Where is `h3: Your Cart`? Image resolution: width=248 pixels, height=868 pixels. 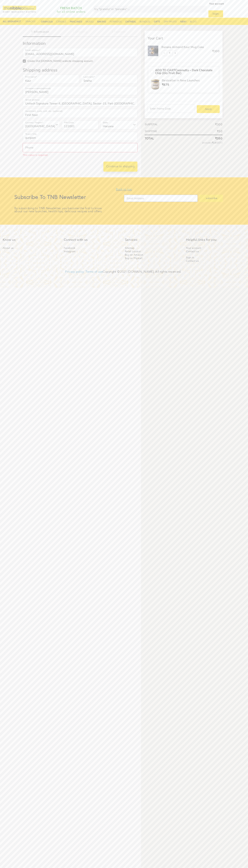 h3: Your Cart is located at coordinates (183, 39).